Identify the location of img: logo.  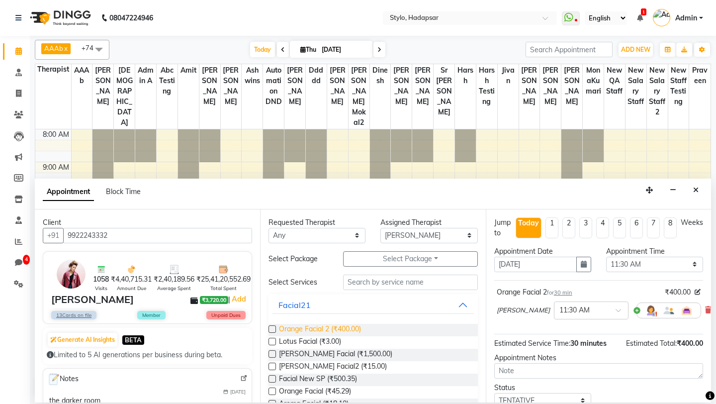
(59, 18).